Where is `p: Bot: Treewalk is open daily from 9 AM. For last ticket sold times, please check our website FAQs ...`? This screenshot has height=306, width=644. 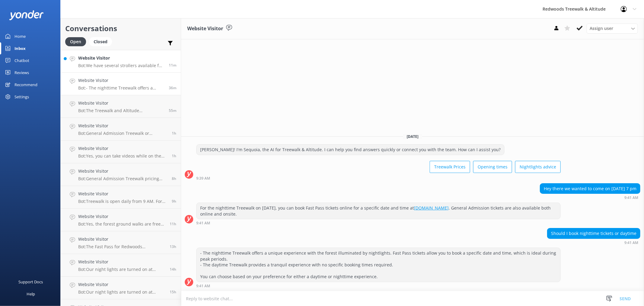
p: Bot: Treewalk is open daily from 9 AM. For last ticket sold times, please check our website FAQs ... is located at coordinates (122, 201).